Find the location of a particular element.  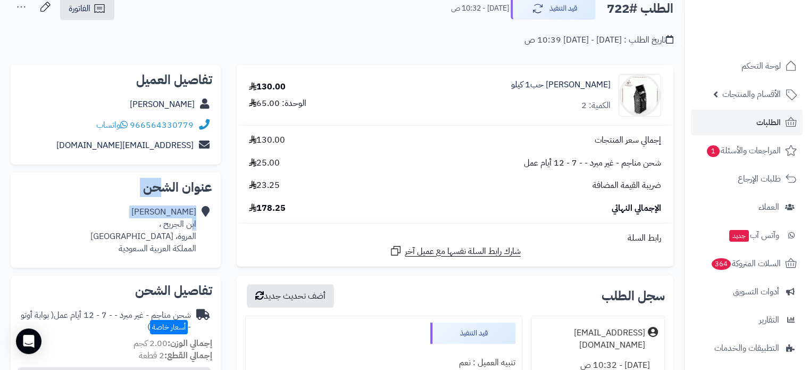

span: التقارير is located at coordinates (769, 320).